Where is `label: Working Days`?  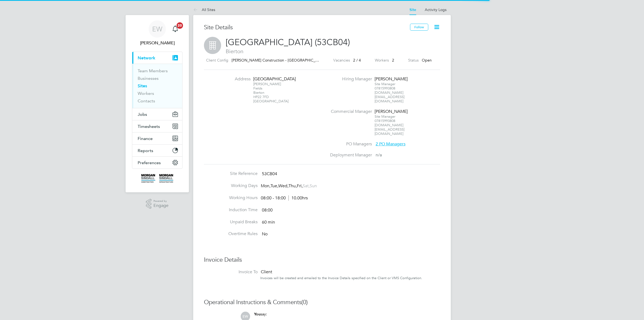
label: Working Days is located at coordinates (231, 186).